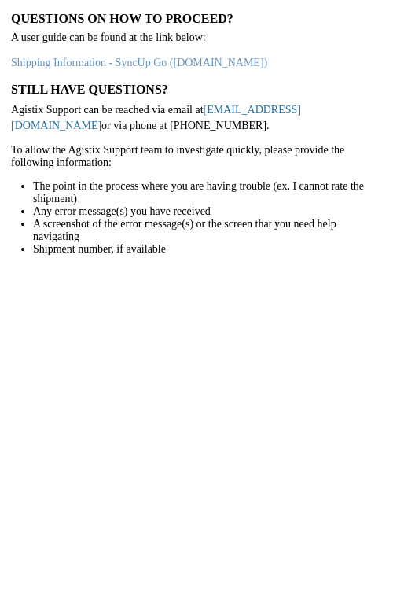 This screenshot has height=590, width=393. Describe the element at coordinates (208, 249) in the screenshot. I see `li: Shipment number, if available` at that location.